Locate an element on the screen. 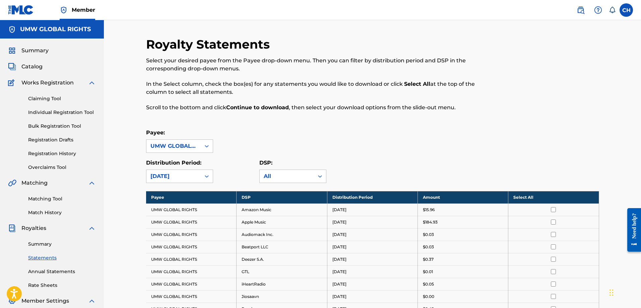  img: Royalties is located at coordinates (12, 228).